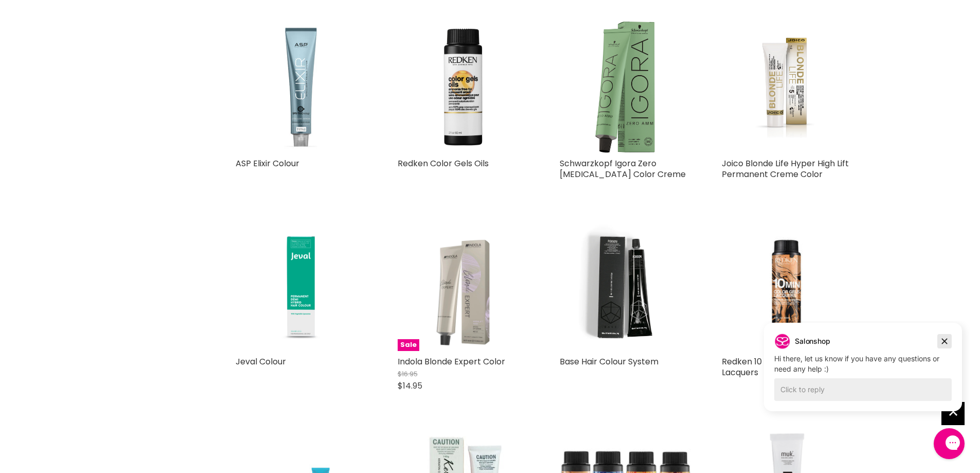 Image resolution: width=980 pixels, height=473 pixels. What do you see at coordinates (625, 87) in the screenshot?
I see `img: Schwarzkopf Igora Zero Ammonia Color Creme` at bounding box center [625, 87].